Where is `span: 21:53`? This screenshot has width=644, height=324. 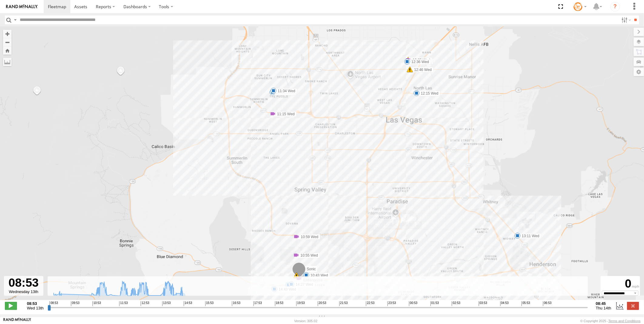
span: 21:53 is located at coordinates (344, 304).